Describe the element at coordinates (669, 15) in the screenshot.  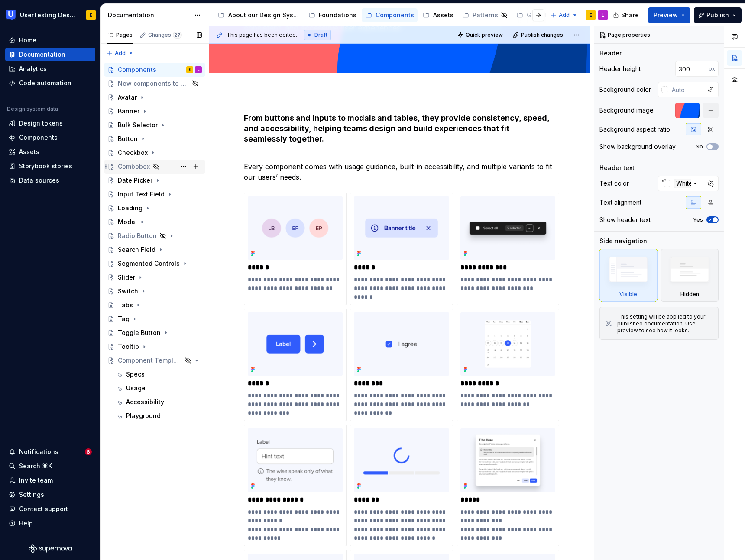
I see `button: Preview` at that location.